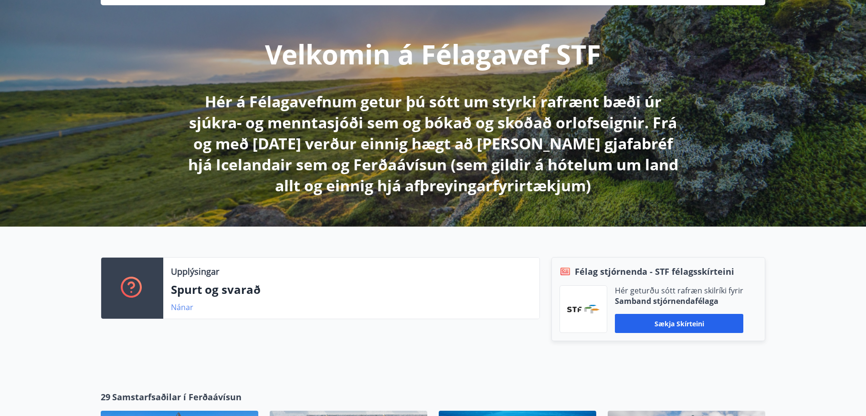  What do you see at coordinates (679, 301) in the screenshot?
I see `p: Samband stjórnendafélaga` at bounding box center [679, 301].